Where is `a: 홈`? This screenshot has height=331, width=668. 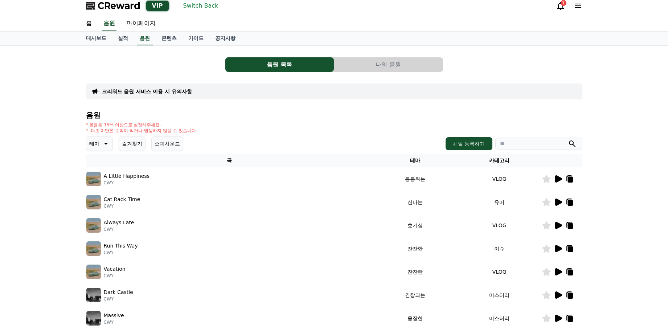
a: 홈 is located at coordinates (89, 24).